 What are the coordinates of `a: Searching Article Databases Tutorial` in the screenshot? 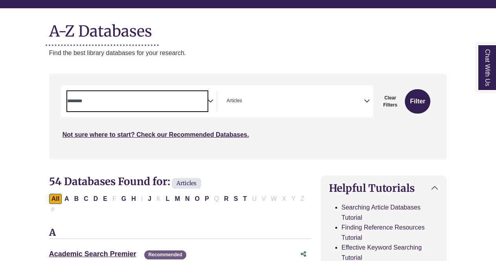 It's located at (381, 212).